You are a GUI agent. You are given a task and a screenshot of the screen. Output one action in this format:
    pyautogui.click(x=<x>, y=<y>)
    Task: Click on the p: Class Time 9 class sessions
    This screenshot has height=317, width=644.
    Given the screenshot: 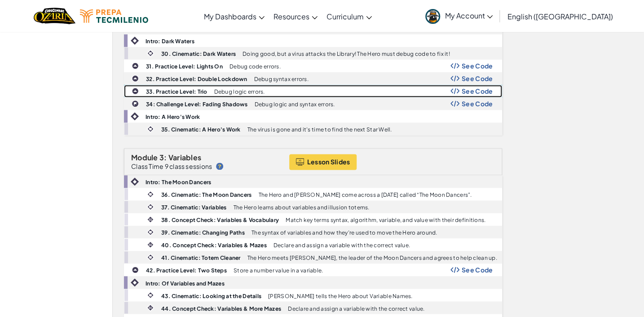 What is the action you would take?
    pyautogui.click(x=171, y=166)
    